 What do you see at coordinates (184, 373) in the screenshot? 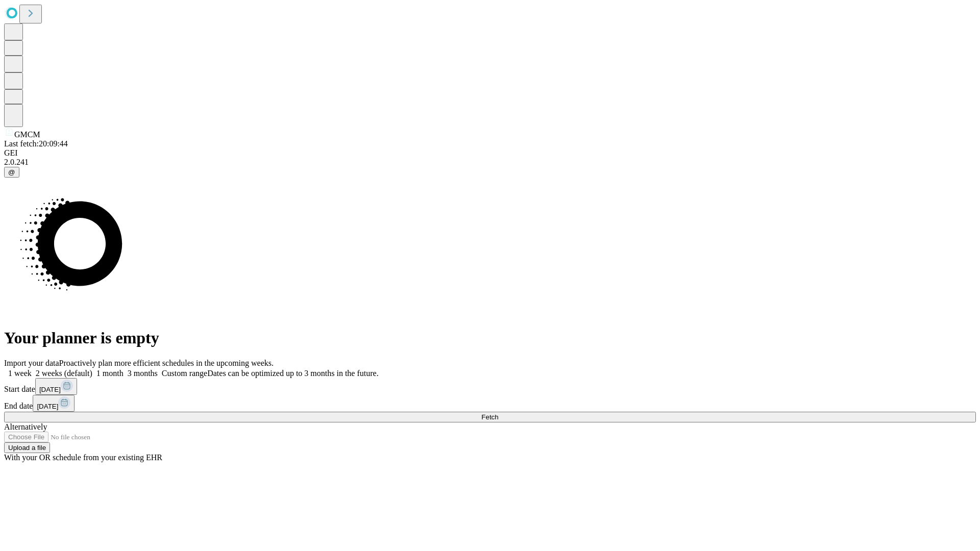
I see `span: Custom range` at bounding box center [184, 373].